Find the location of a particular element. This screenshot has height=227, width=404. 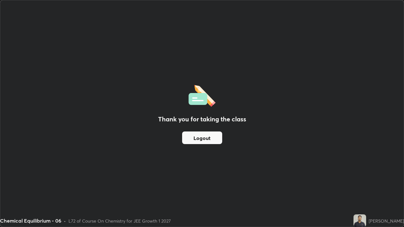

div: L72 of Course On Chemistry for JEE Growth 1 2027 is located at coordinates (119, 221).